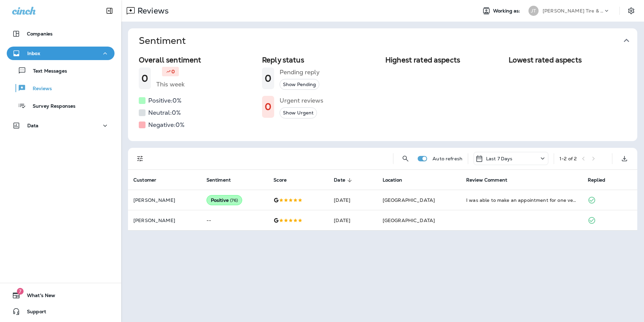 The width and height of the screenshot is (644, 322). Describe the element at coordinates (61, 106) in the screenshot. I see `button: Survey Responses` at that location.